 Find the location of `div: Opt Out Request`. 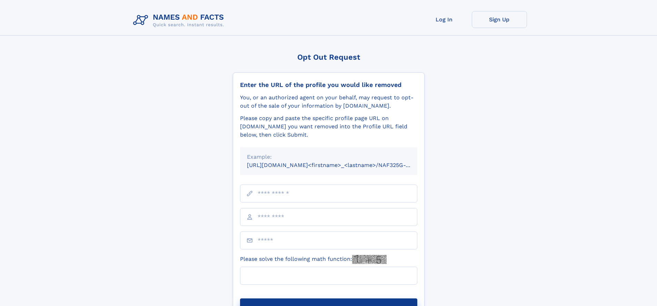

div: Opt Out Request is located at coordinates (329, 57).